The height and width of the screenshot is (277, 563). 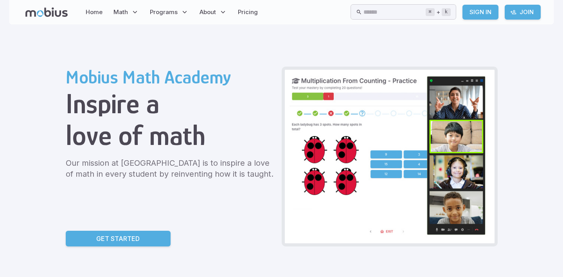 What do you see at coordinates (208, 12) in the screenshot?
I see `span: About` at bounding box center [208, 12].